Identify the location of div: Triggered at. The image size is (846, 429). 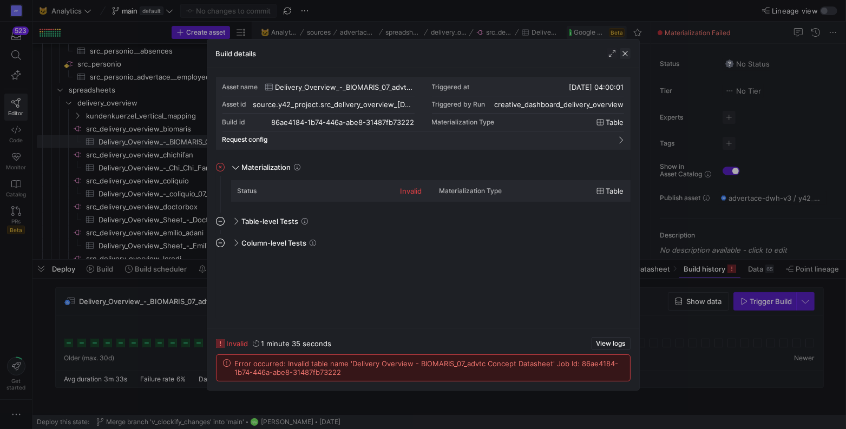
(451, 87).